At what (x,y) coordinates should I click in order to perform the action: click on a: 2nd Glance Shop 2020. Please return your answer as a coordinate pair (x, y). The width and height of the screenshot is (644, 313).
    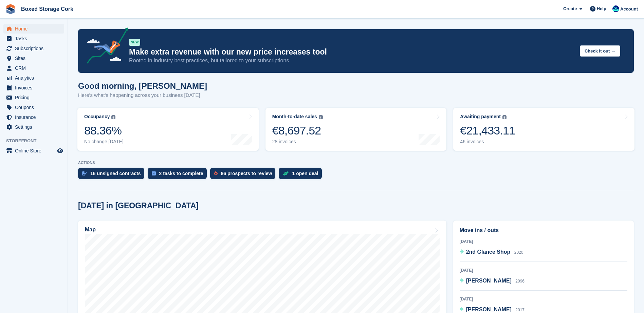
    Looking at the image, I should click on (491, 253).